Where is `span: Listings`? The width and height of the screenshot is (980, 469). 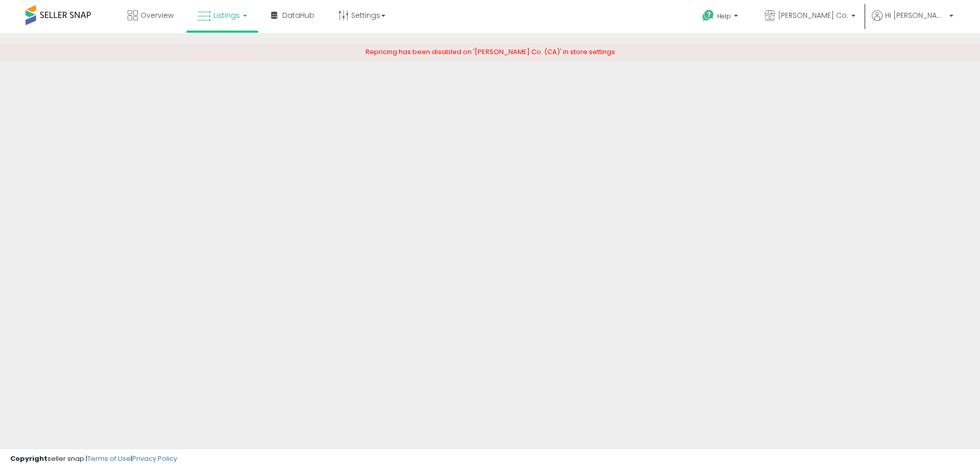 span: Listings is located at coordinates (227, 15).